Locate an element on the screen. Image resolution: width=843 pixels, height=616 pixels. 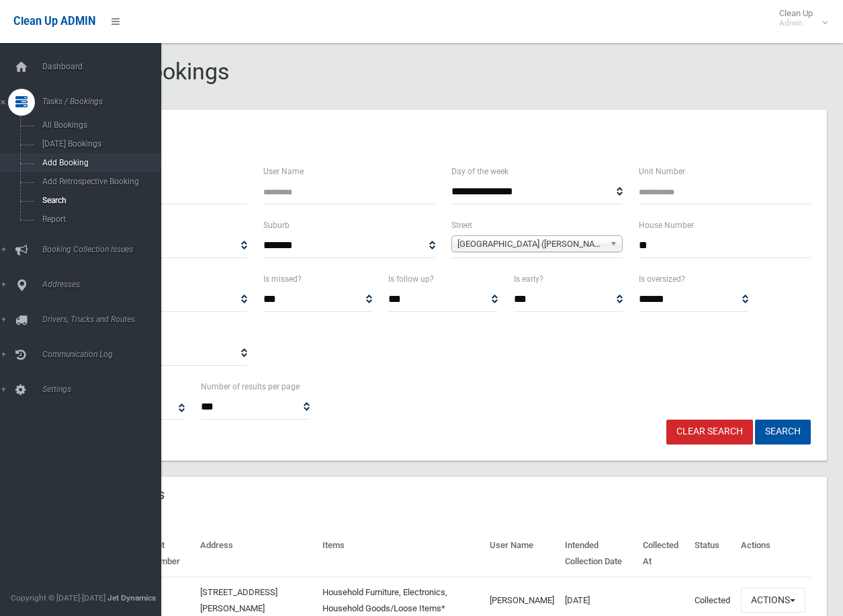
th: Items is located at coordinates (400, 553).